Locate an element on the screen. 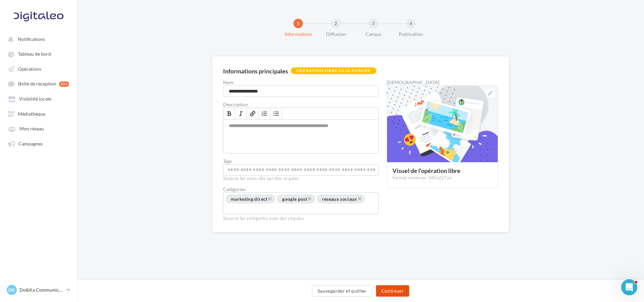 The height and width of the screenshot is (302, 644). span: Notifications is located at coordinates (31, 39).